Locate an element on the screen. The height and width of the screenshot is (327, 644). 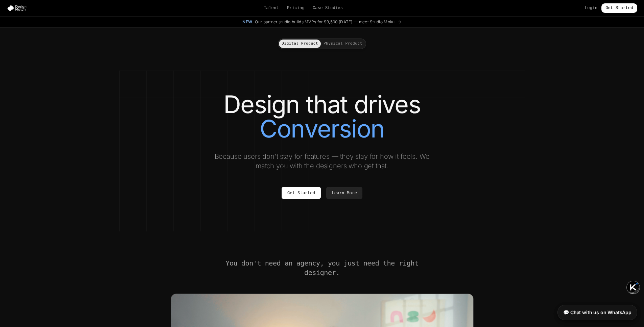
p: Because users don't stay for features — they stay for how it feels. We match you with the designe... is located at coordinates (322, 161).